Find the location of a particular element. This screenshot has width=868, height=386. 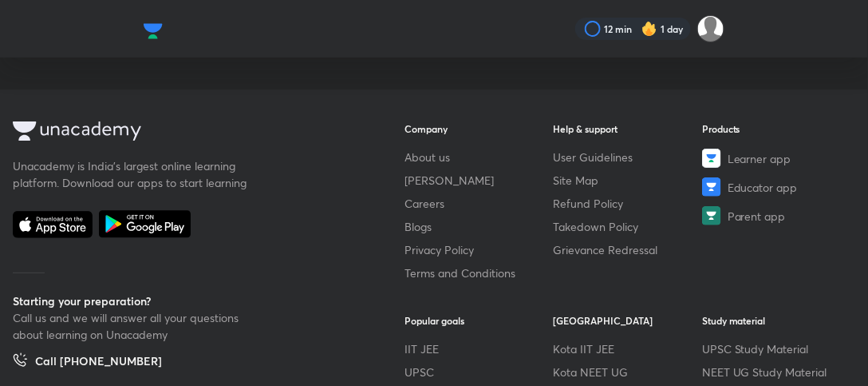

a: Parent app is located at coordinates (776, 215).